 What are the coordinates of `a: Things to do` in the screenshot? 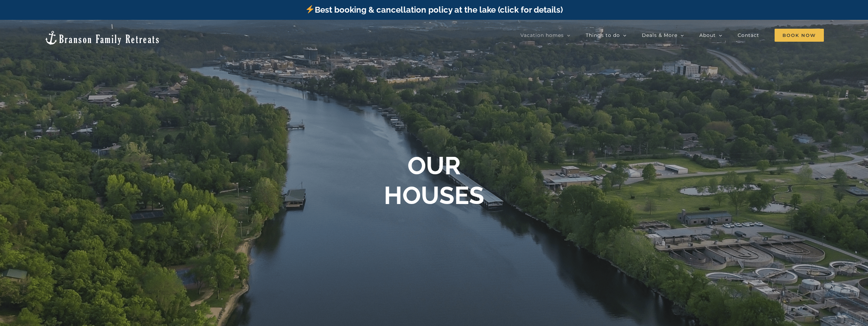 It's located at (606, 35).